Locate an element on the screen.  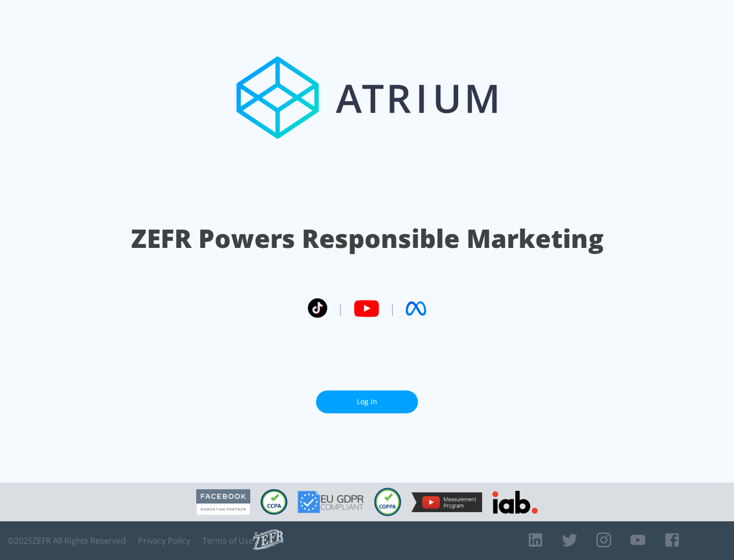
img: GDPR Compliant is located at coordinates (331, 502).